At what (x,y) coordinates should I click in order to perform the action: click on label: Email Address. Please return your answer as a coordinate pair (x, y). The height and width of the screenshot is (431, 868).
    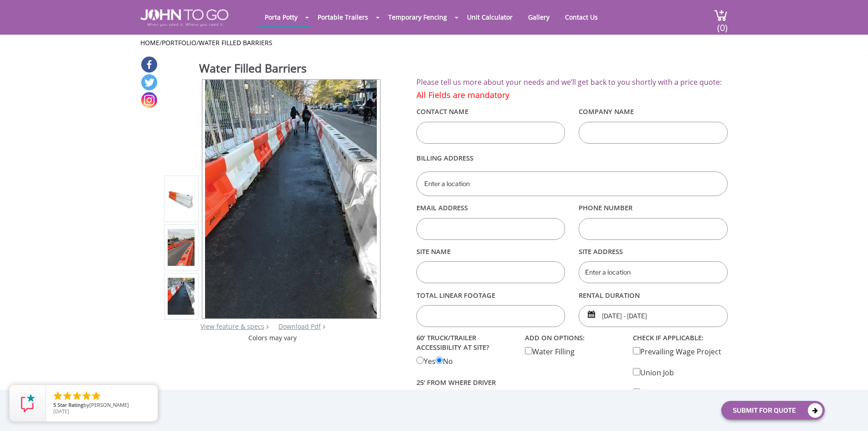
    Looking at the image, I should click on (491, 208).